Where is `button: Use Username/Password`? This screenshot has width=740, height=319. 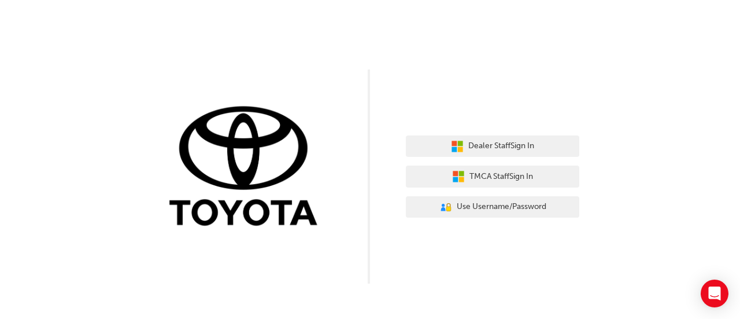
button: Use Username/Password is located at coordinates (493, 207).